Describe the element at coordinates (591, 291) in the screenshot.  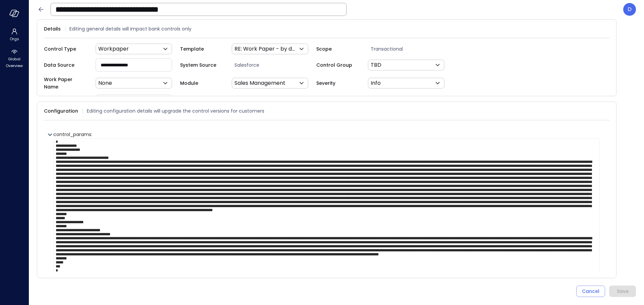
I see `div: Cancel` at that location.